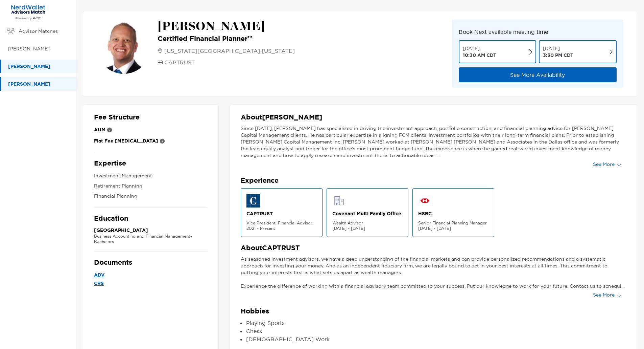 This screenshot has height=349, width=644. Describe the element at coordinates (151, 284) in the screenshot. I see `a: CRS` at that location.